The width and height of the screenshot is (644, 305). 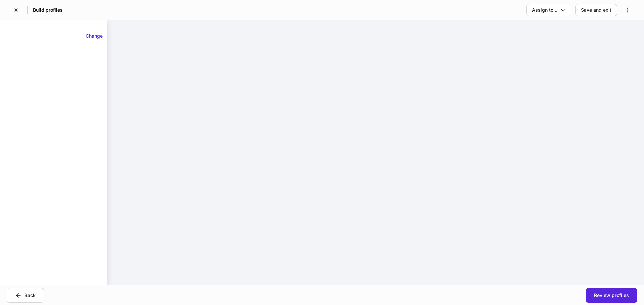 I want to click on button: Change, so click(x=94, y=36).